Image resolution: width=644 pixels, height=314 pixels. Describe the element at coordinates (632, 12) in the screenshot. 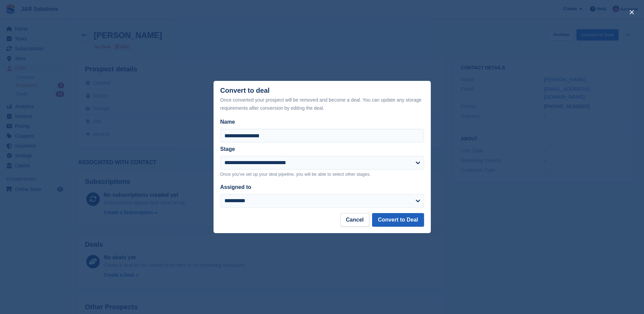

I see `button: close` at that location.